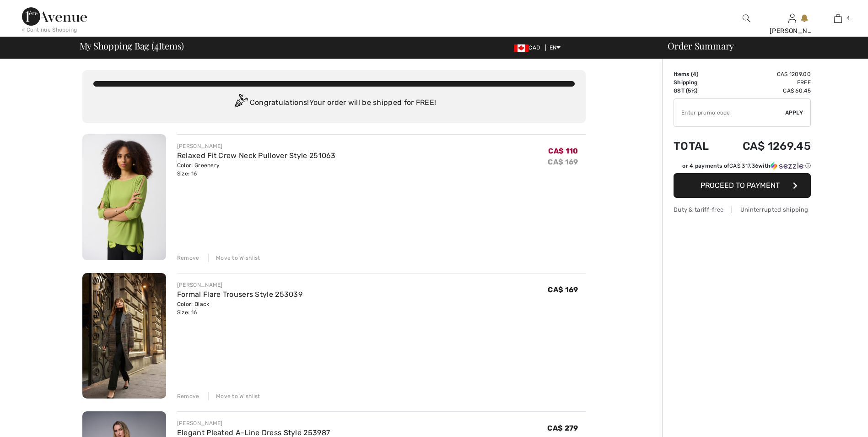 The width and height of the screenshot is (868, 437). Describe the element at coordinates (747, 166) in the screenshot. I see `div: or 4 payments of with` at that location.